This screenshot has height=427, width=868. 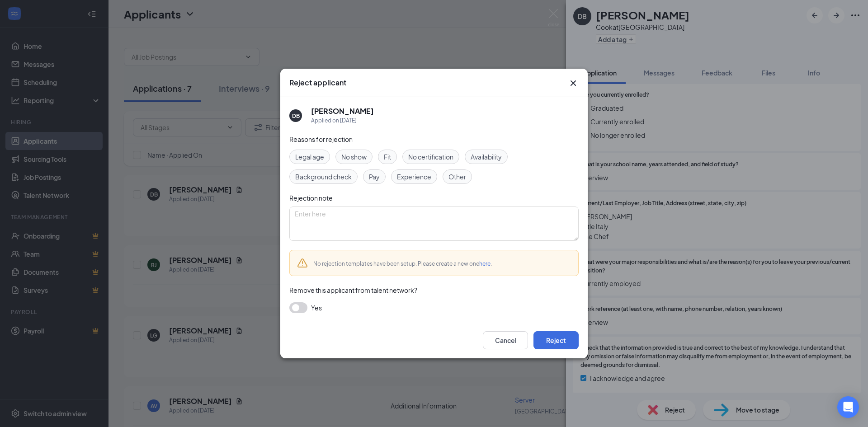 I want to click on span: No rejection templates have been setup. Please create a new one ., so click(x=402, y=264).